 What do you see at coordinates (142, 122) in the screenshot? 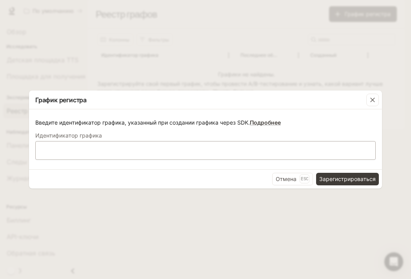
I see `font: Введите идентификатор графика, указанный при создании графика через SDK.` at bounding box center [142, 122].